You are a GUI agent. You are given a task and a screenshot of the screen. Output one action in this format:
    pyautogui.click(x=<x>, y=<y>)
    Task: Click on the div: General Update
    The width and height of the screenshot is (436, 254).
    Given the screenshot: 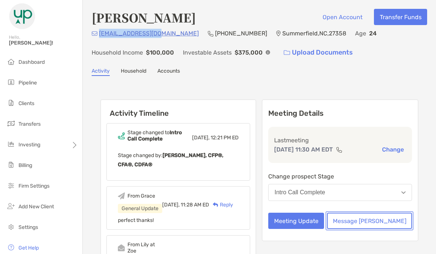 What is the action you would take?
    pyautogui.click(x=140, y=209)
    